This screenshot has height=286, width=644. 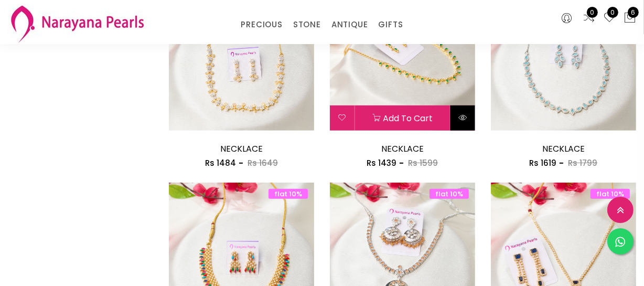 What do you see at coordinates (263, 162) in the screenshot?
I see `span: Rs 1649` at bounding box center [263, 162].